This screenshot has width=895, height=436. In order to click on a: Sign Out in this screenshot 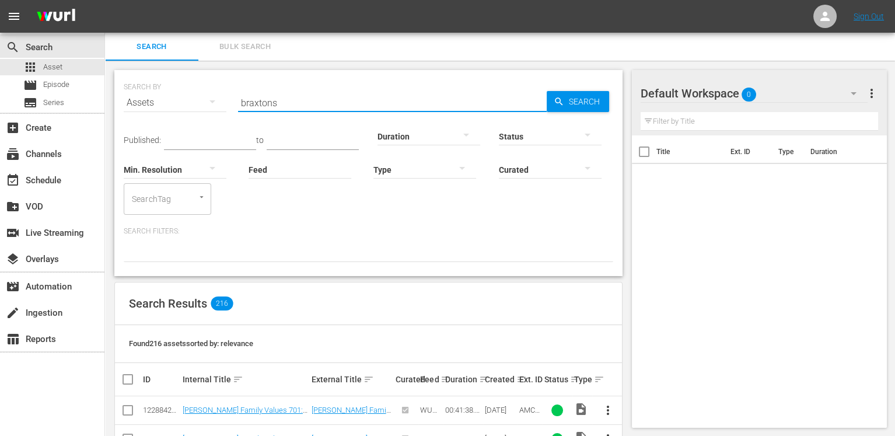, I will do `click(869, 16)`.